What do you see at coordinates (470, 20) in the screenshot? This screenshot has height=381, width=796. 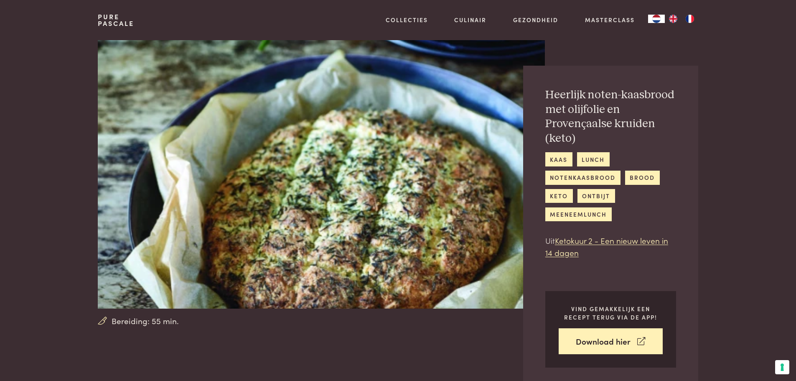 I see `a: Culinair` at bounding box center [470, 20].